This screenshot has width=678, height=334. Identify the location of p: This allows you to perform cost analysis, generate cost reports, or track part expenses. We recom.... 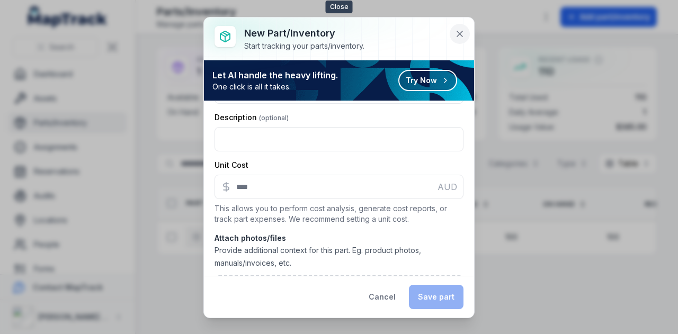
(339, 214).